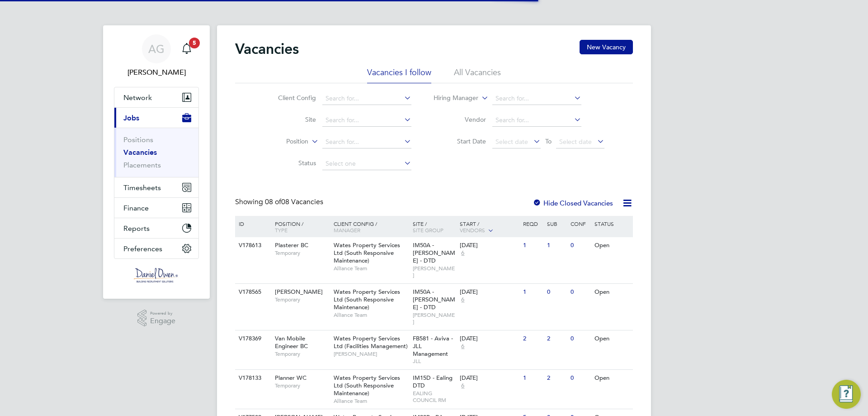 This screenshot has width=868, height=416. Describe the element at coordinates (157, 275) in the screenshot. I see `img: danielowen-logo-retina.png` at that location.